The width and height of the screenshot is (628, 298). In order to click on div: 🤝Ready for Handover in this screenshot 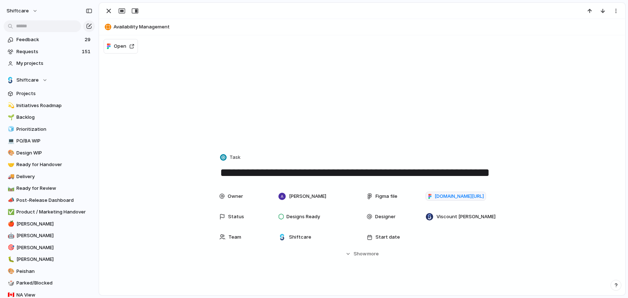, I will do `click(49, 165)`.